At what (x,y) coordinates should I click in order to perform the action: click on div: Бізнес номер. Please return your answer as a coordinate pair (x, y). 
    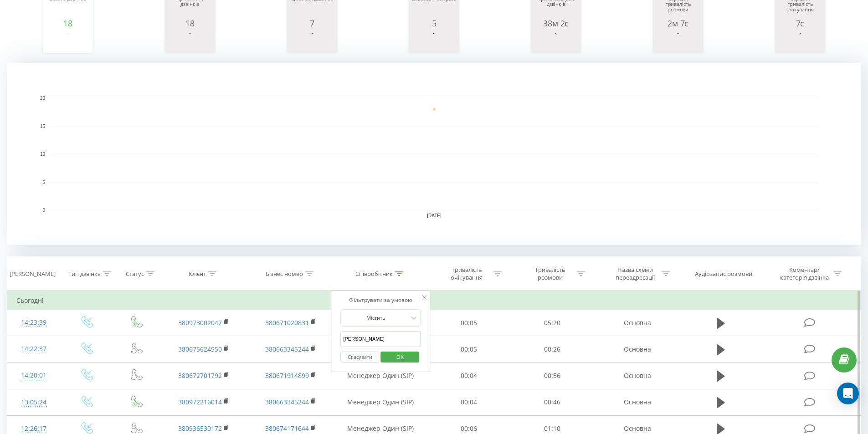
    Looking at the image, I should click on (284, 273).